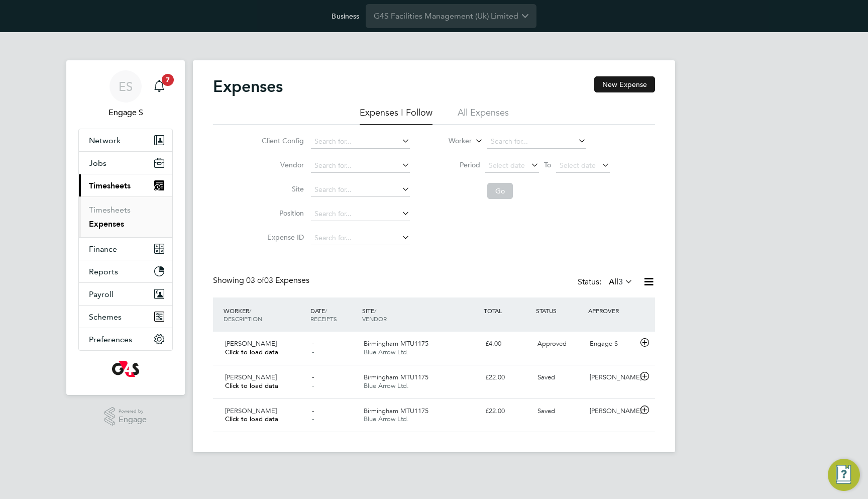 The image size is (868, 499). What do you see at coordinates (612, 311) in the screenshot?
I see `div: APPROVER` at bounding box center [612, 311].